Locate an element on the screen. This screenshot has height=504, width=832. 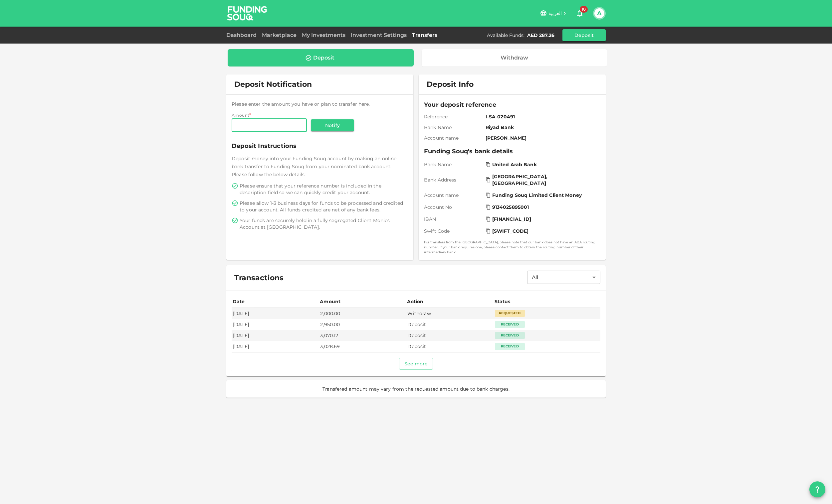
span: Transactions is located at coordinates (259, 278).